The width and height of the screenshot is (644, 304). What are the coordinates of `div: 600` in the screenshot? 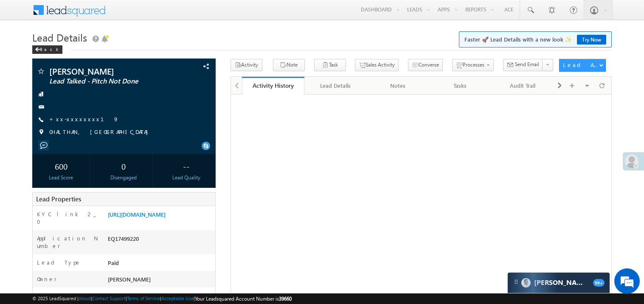 It's located at (61, 166).